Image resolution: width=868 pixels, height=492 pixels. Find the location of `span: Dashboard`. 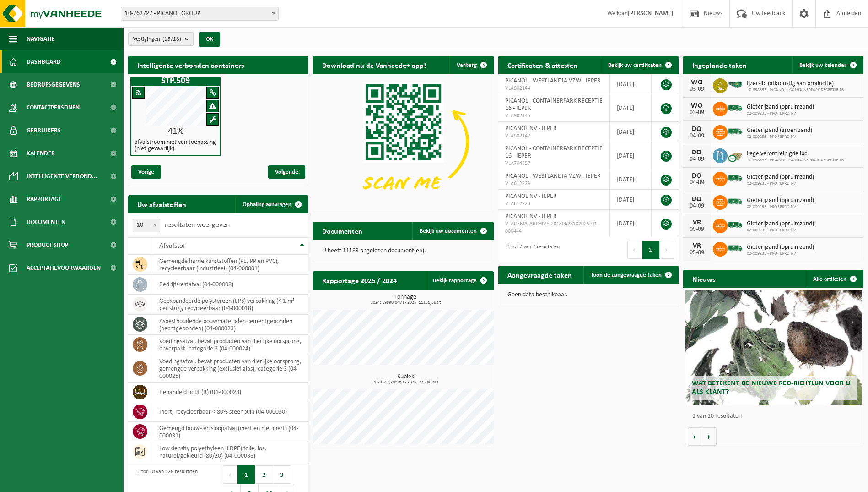

span: Dashboard is located at coordinates (44, 62).